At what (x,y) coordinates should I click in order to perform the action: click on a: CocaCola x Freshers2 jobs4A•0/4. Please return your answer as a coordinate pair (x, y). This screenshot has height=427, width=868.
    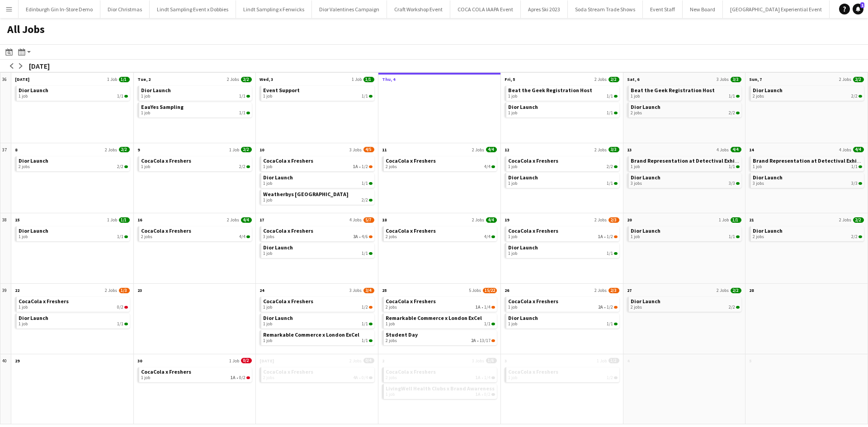
    Looking at the image, I should click on (318, 373).